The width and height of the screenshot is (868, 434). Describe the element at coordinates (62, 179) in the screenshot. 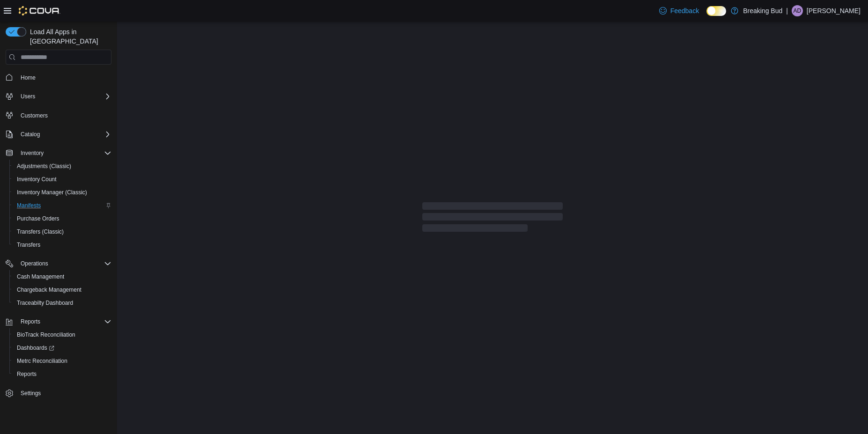

I see `button: Inventory Count` at that location.